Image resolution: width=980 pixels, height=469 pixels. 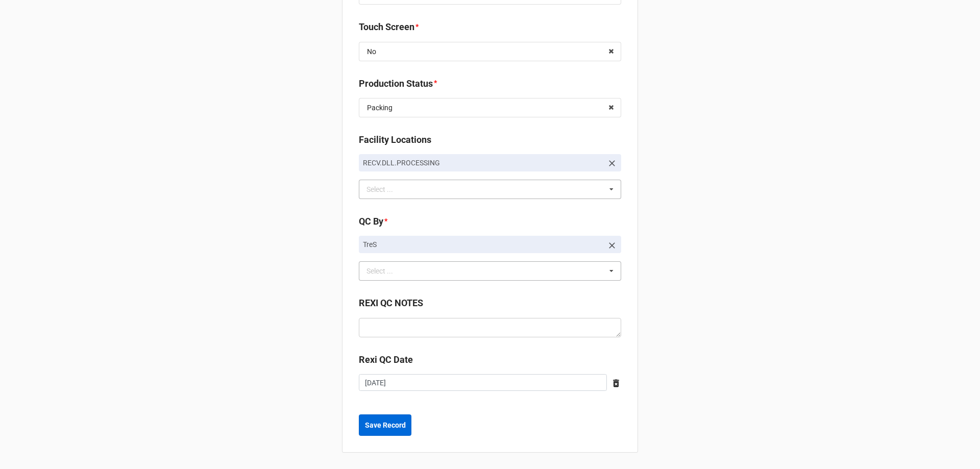 What do you see at coordinates (380, 108) in the screenshot?
I see `div: Packing` at bounding box center [380, 108].